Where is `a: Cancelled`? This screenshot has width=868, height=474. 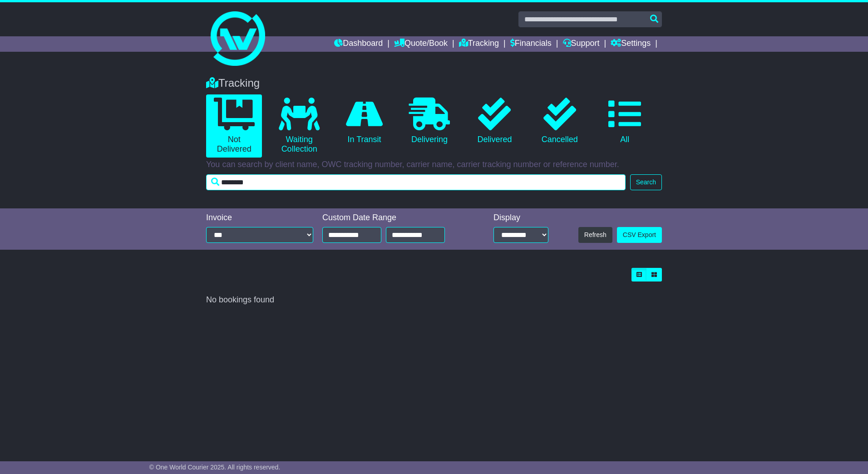 a: Cancelled is located at coordinates (560, 121).